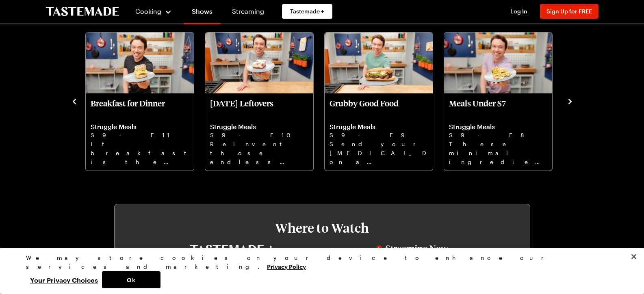  I want to click on img: Meals Under $7, so click(498, 63).